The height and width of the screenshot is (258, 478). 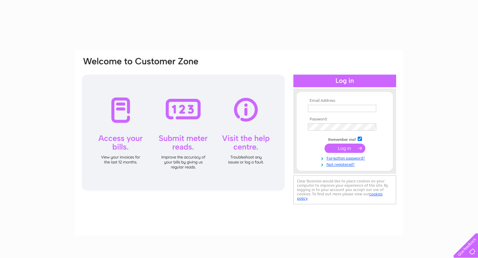 I want to click on th: Password:, so click(x=345, y=119).